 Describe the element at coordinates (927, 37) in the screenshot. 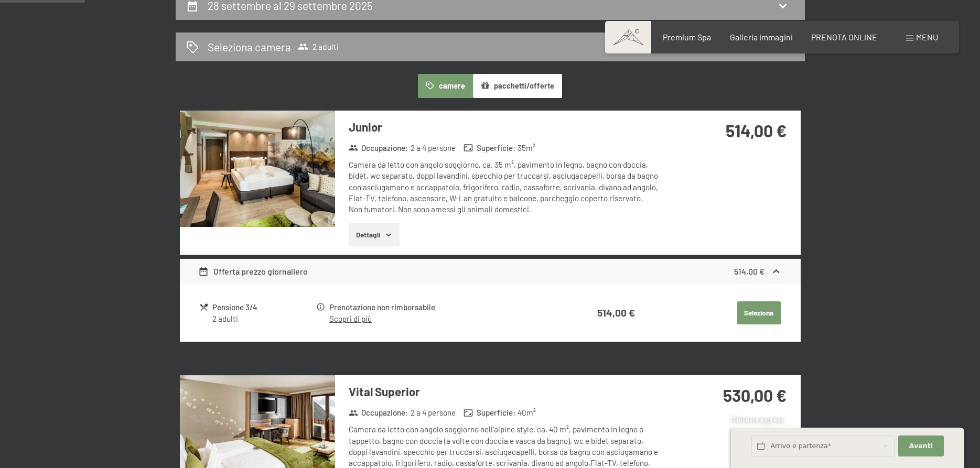

I see `span: Menu` at that location.